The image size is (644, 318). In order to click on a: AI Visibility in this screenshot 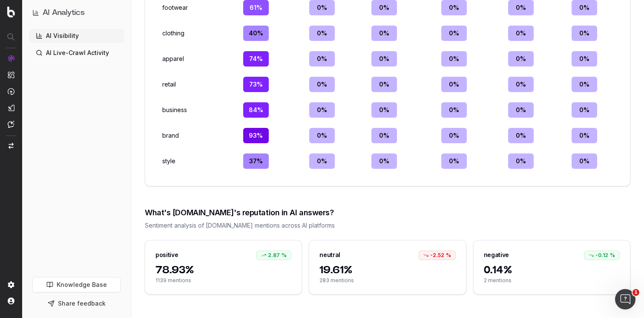, I will do `click(76, 36)`.